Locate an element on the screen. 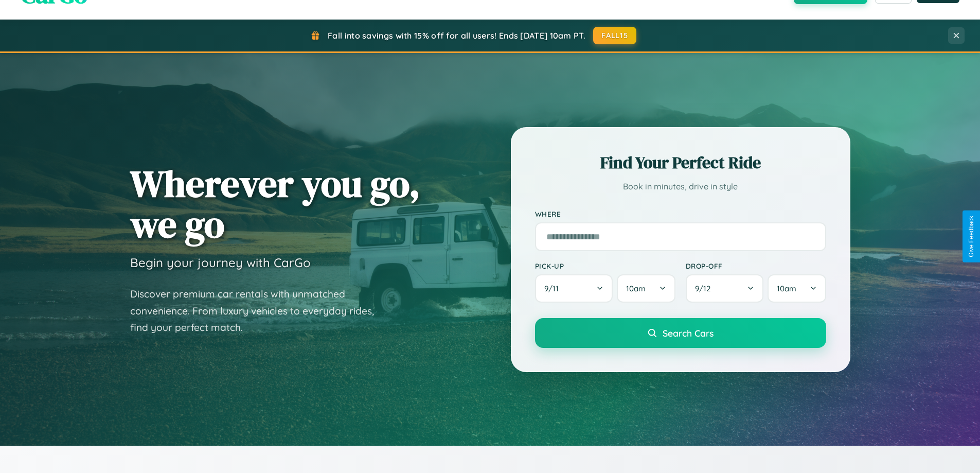 The image size is (980, 473). p: Discover premium car rentals with unmatched convenience. From luxury vehicles to everyday rides, ... is located at coordinates (259, 311).